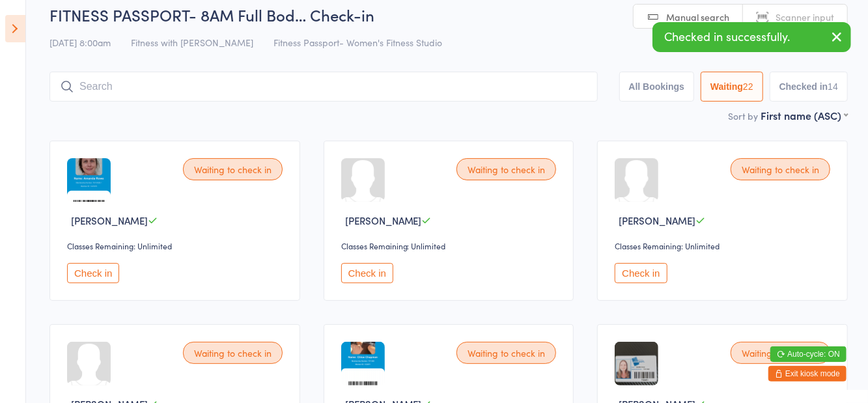  Describe the element at coordinates (363, 363) in the screenshot. I see `img: image1741738383.png` at that location.